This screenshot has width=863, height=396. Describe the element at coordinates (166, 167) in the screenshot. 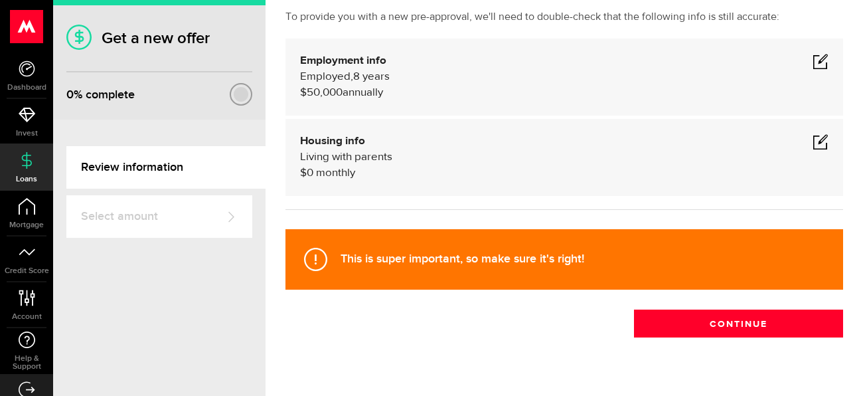

I see `a: Review information` at that location.